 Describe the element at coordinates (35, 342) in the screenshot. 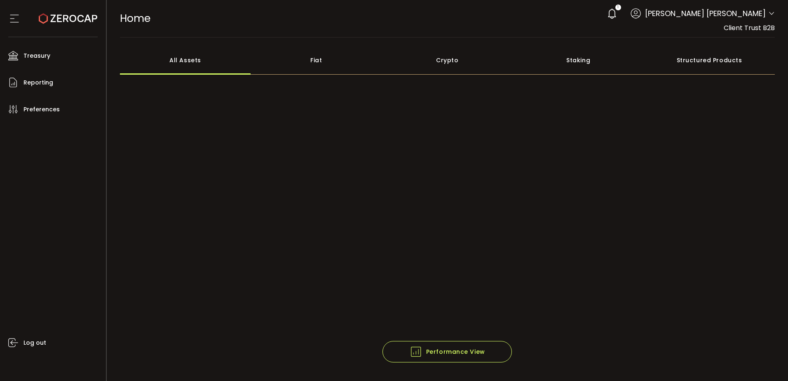

I see `span: Log out` at that location.